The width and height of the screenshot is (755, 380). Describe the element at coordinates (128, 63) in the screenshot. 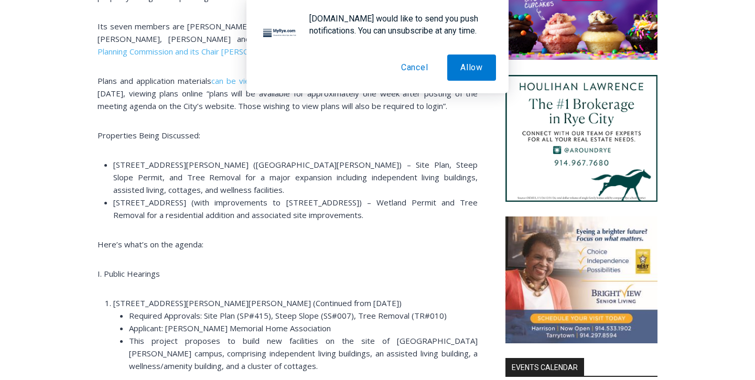

I see `div: Two by Two Animal Haven & The Nature Company: The Wild World of Animals` at that location.